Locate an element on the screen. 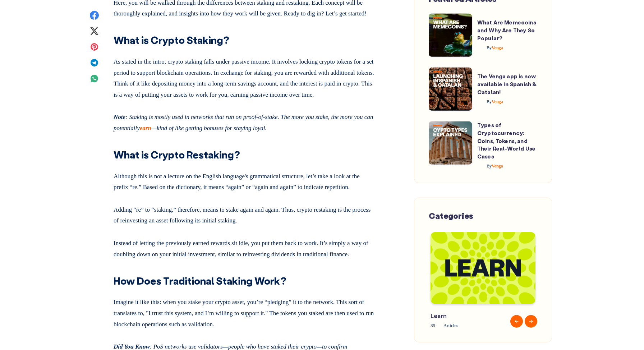 Image resolution: width=644 pixels, height=350 pixels. p: Although this is not a lecture on the English language's grammatical structure, let’s take a look... is located at coordinates (244, 180).